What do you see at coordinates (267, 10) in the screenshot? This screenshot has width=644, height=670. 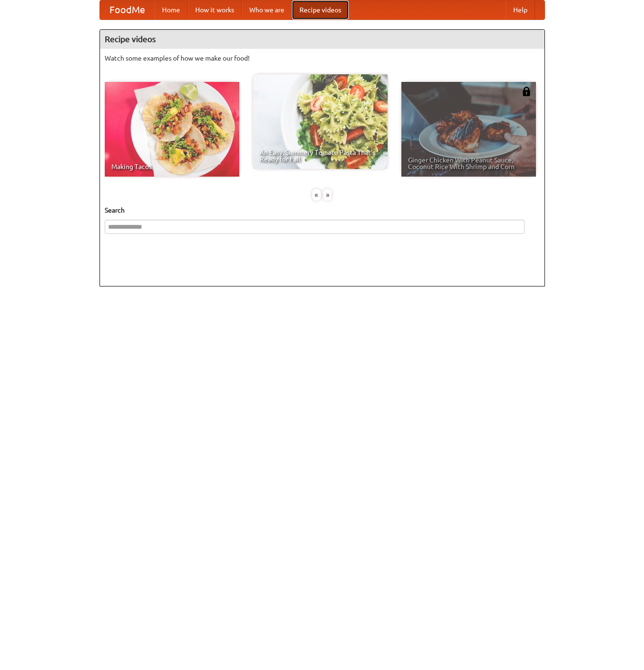 I see `a: Who we are` at bounding box center [267, 10].